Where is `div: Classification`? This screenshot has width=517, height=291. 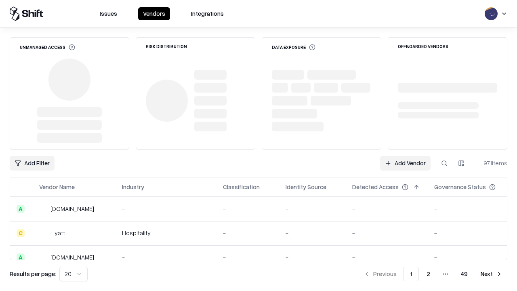
div: Classification is located at coordinates (241, 187).